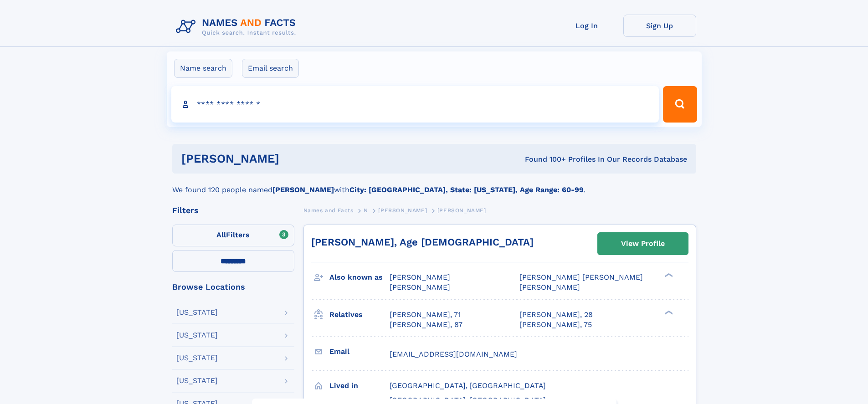 The height and width of the screenshot is (404, 868). Describe the element at coordinates (434, 184) in the screenshot. I see `div: We found 120 people named with .` at that location.